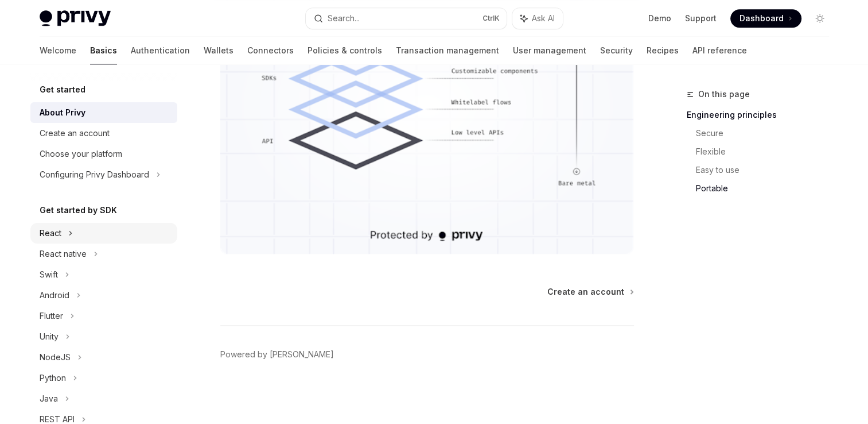  What do you see at coordinates (586, 292) in the screenshot?
I see `span: Create an account` at bounding box center [586, 292].